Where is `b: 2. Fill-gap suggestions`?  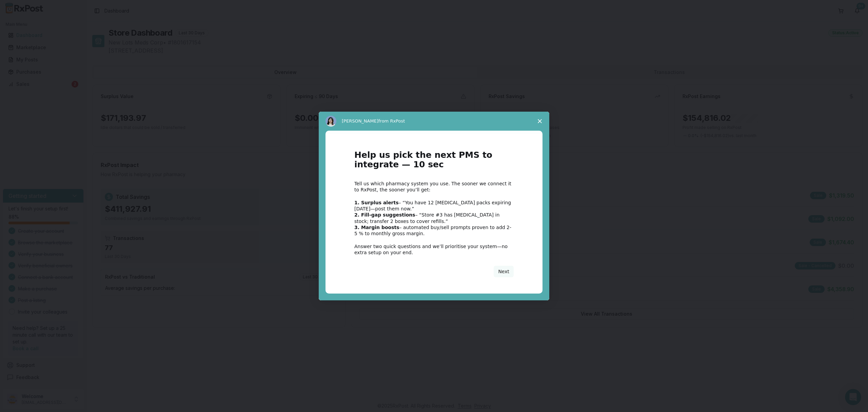
b: 2. Fill-gap suggestions is located at coordinates (385, 215).